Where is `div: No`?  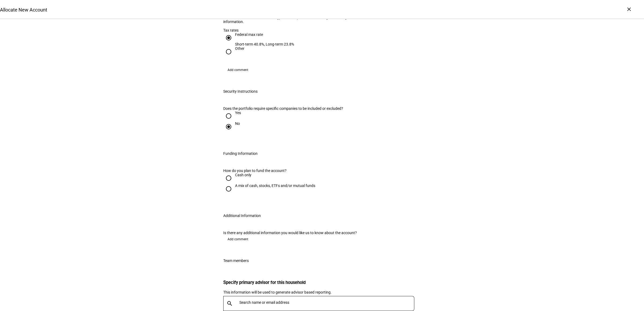
div: No is located at coordinates (237, 124).